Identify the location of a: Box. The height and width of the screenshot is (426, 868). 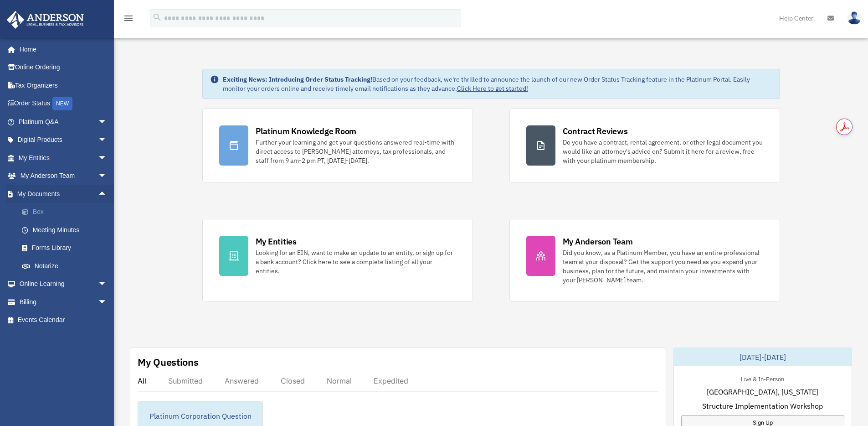
(66, 212).